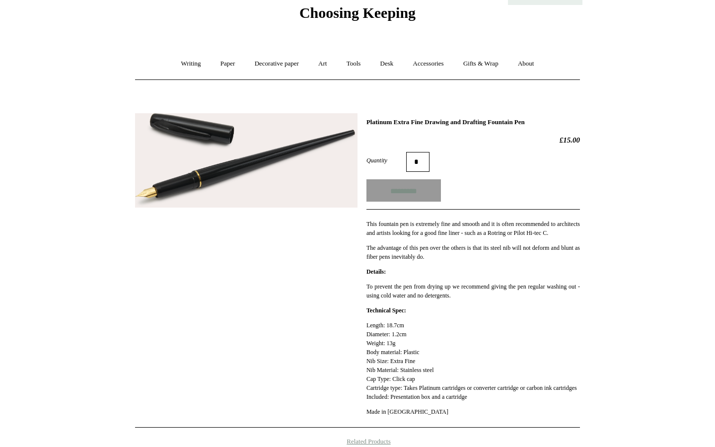 Image resolution: width=715 pixels, height=447 pixels. Describe the element at coordinates (277, 64) in the screenshot. I see `a: Decorative paper` at that location.